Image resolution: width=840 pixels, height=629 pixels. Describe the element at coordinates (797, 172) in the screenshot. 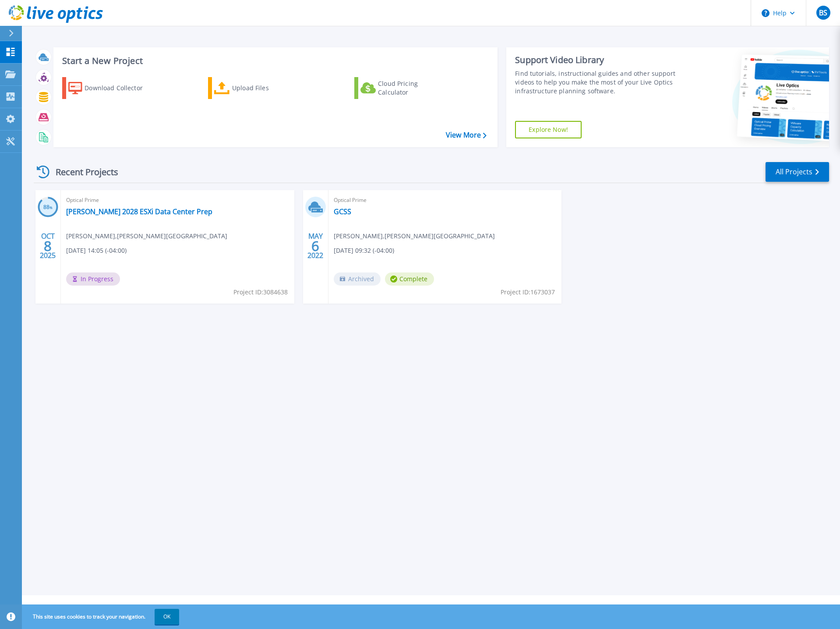

I see `a: All Projects` at that location.